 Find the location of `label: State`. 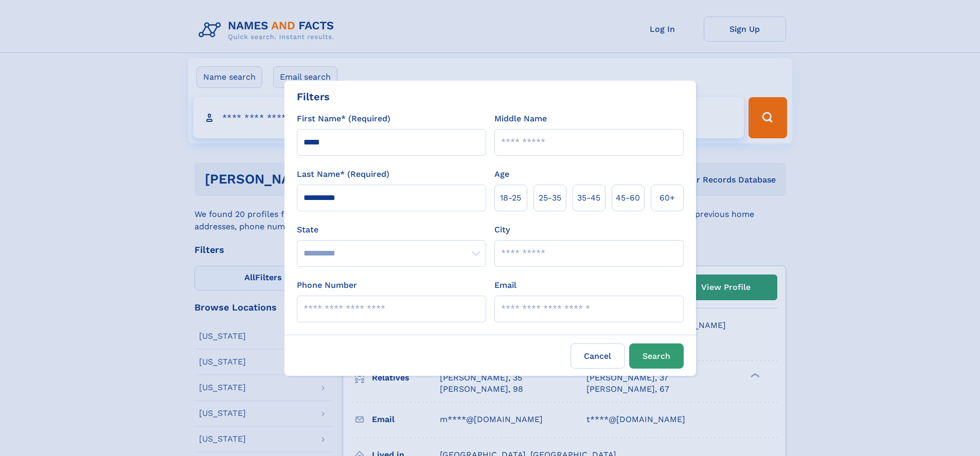

label: State is located at coordinates (392, 230).